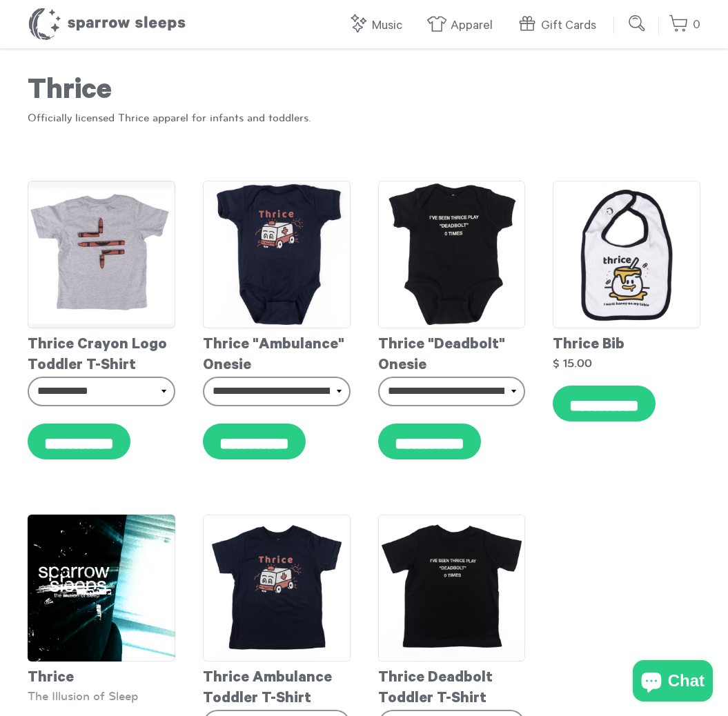 The width and height of the screenshot is (728, 716). Describe the element at coordinates (101, 352) in the screenshot. I see `div: Thrice Crayon Logo Toddler T-Shirt` at that location.